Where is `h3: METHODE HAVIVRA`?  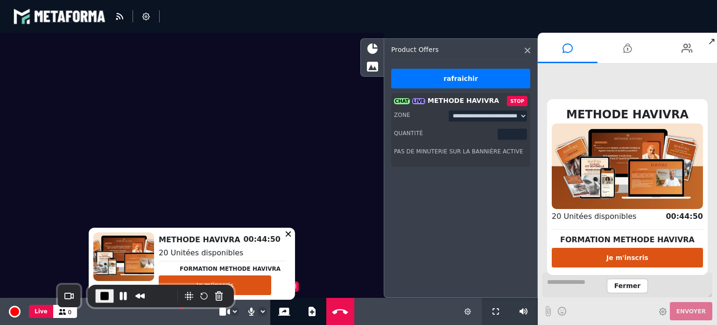 h3: METHODE HAVIVRA is located at coordinates (446, 100).